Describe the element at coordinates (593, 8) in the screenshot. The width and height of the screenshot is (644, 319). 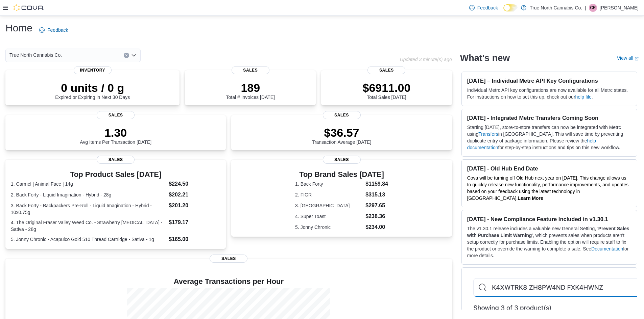
I see `div: Chris Richards` at that location.